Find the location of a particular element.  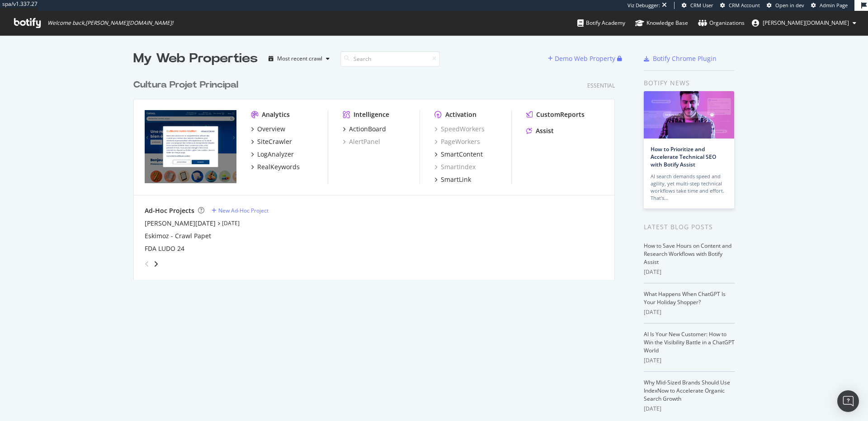

div: Most recent crawl is located at coordinates (300, 58).